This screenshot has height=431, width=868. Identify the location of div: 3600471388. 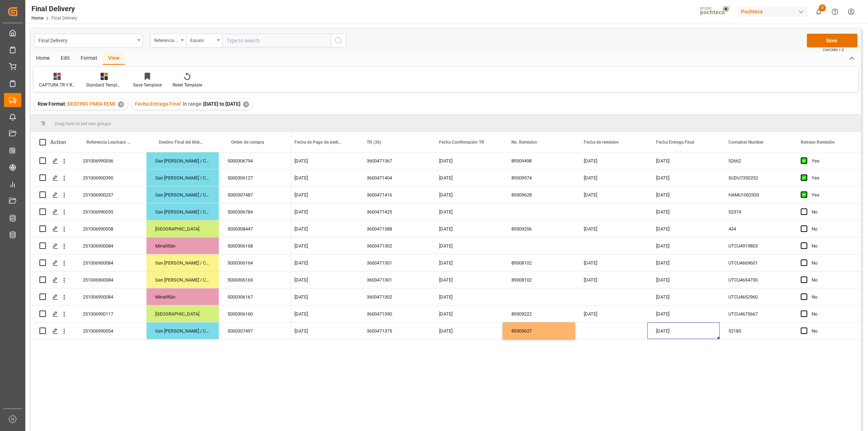
(395, 229).